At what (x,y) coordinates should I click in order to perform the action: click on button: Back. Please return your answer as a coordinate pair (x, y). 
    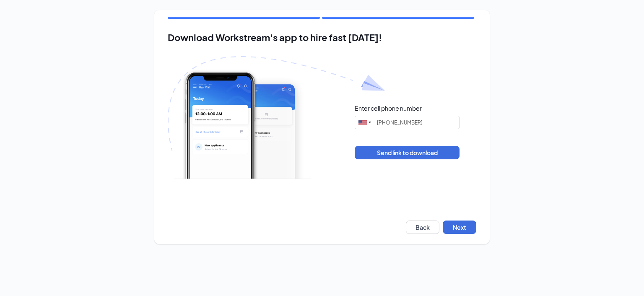
    Looking at the image, I should click on (423, 228).